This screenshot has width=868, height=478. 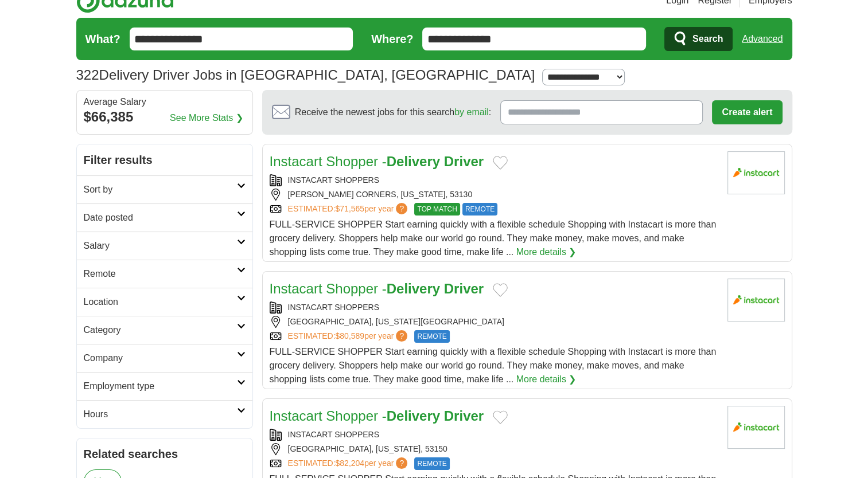 What do you see at coordinates (165, 245) in the screenshot?
I see `a: Salary` at bounding box center [165, 245].